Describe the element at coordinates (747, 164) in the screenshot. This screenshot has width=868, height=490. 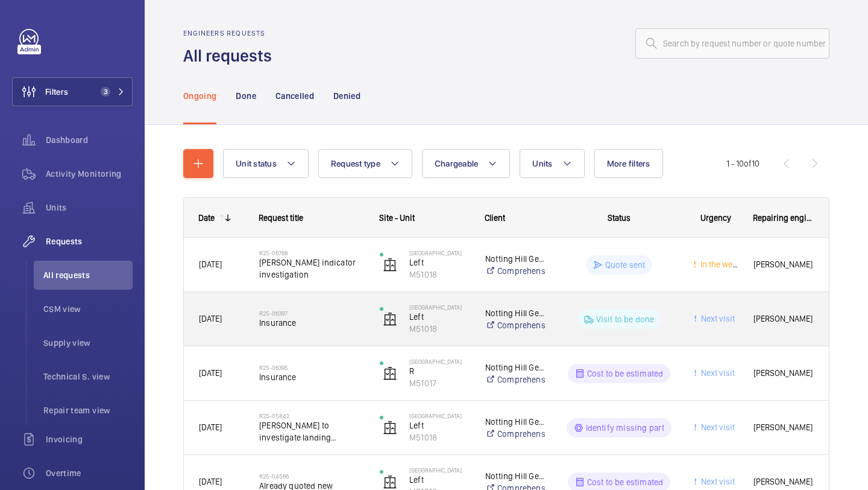
I see `span: of` at that location.